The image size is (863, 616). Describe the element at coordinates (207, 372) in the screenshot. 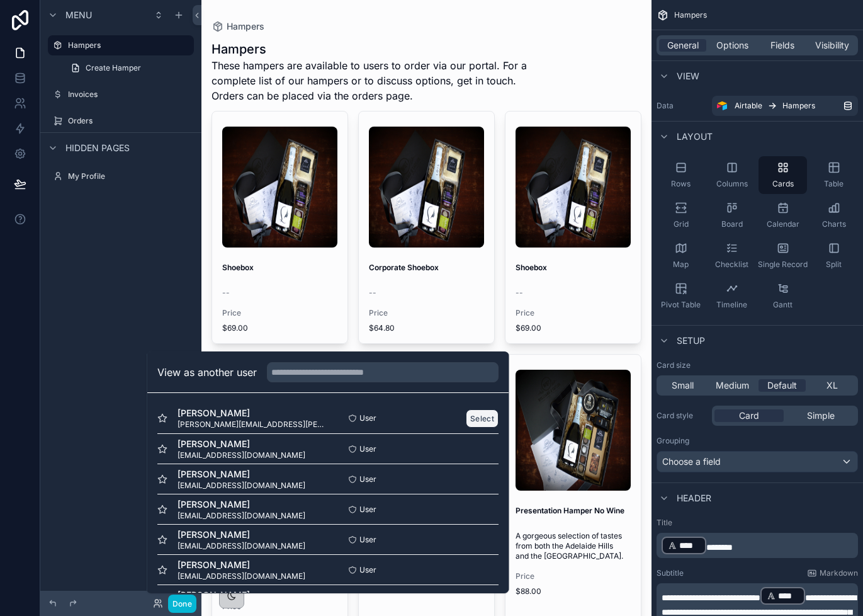

I see `h2: View as another user` at that location.